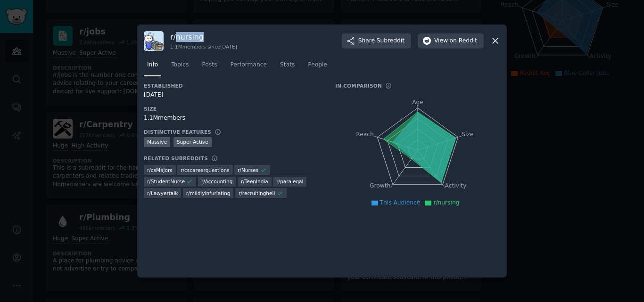 The image size is (644, 302). I want to click on span: r/ cscareerquestions, so click(205, 170).